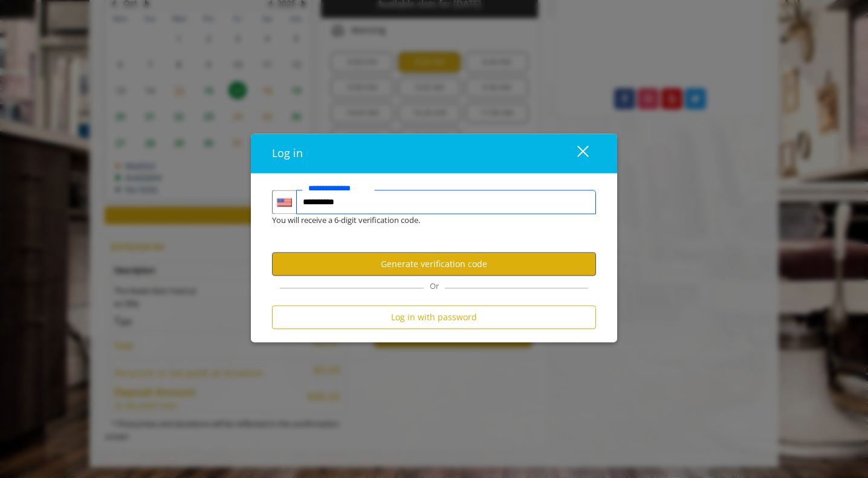 Image resolution: width=868 pixels, height=478 pixels. I want to click on span: Or, so click(434, 286).